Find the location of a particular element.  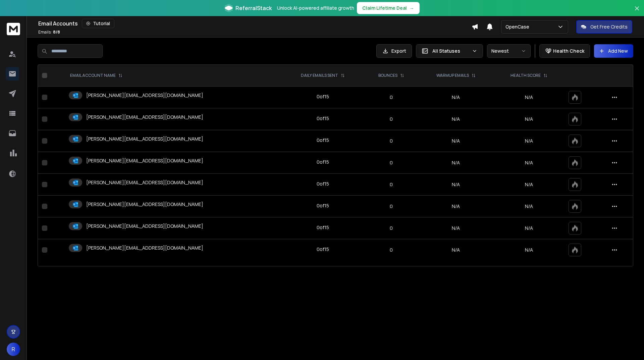

span: R is located at coordinates (13, 349).